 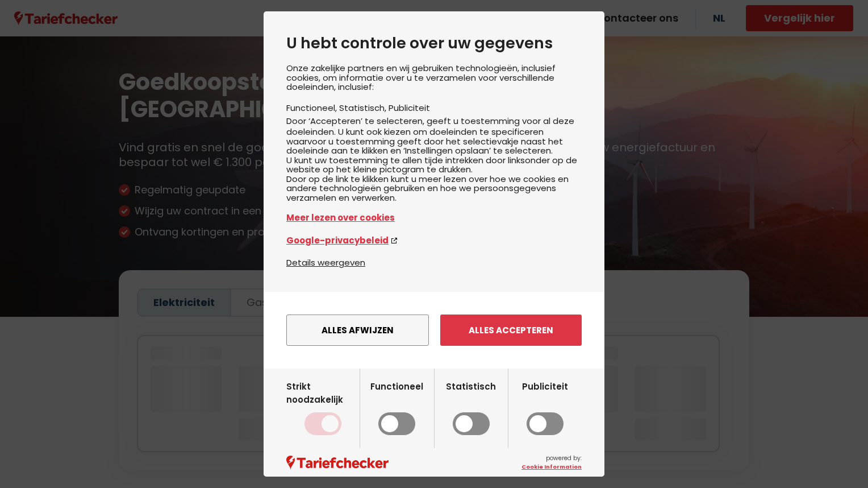 I want to click on img: logo, so click(x=337, y=462).